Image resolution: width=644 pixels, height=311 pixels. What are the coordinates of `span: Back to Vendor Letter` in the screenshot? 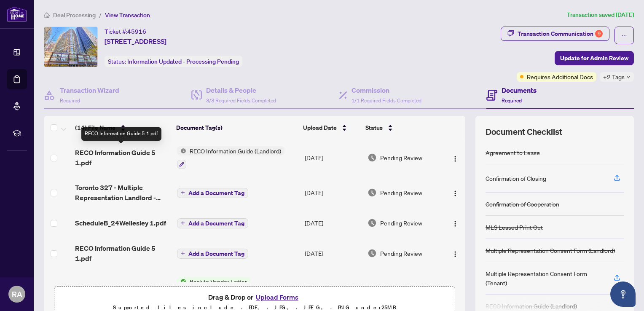 It's located at (218, 281).